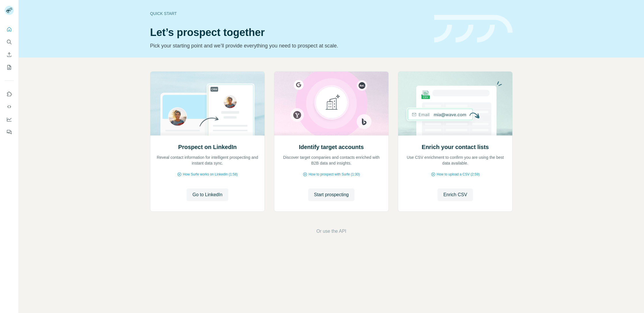 This screenshot has width=644, height=313. What do you see at coordinates (458, 174) in the screenshot?
I see `span: How to upload a CSV (2:59)` at bounding box center [458, 174].